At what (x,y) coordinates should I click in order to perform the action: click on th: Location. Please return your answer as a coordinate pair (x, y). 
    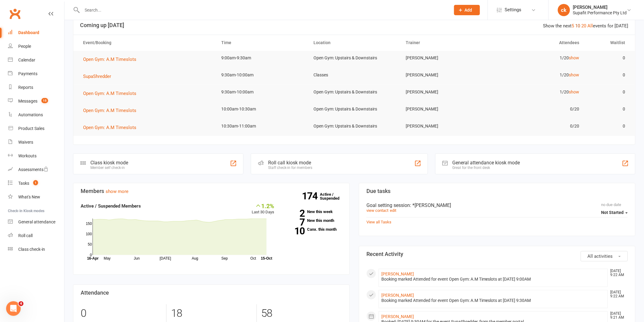
    Looking at the image, I should click on (354, 42).